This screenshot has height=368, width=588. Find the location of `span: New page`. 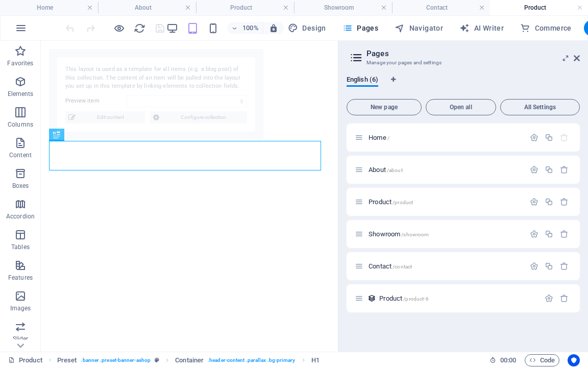

span: New page is located at coordinates (384, 107).